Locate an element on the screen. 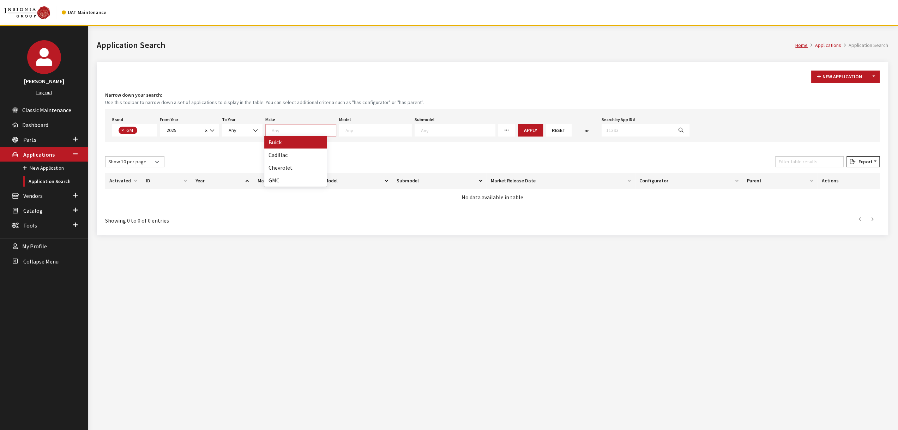  span: Vendors is located at coordinates (33, 196).